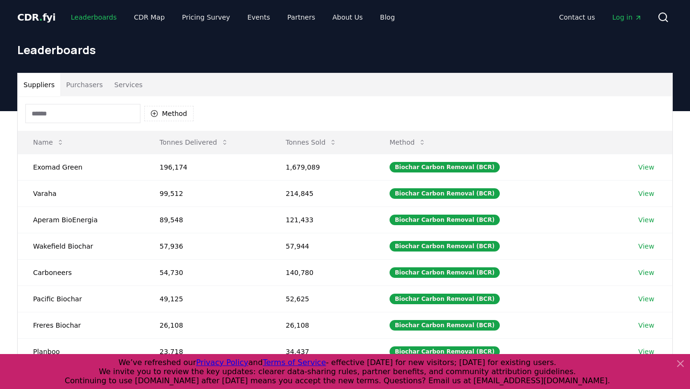 The width and height of the screenshot is (690, 389). I want to click on a: CDR Map, so click(149, 17).